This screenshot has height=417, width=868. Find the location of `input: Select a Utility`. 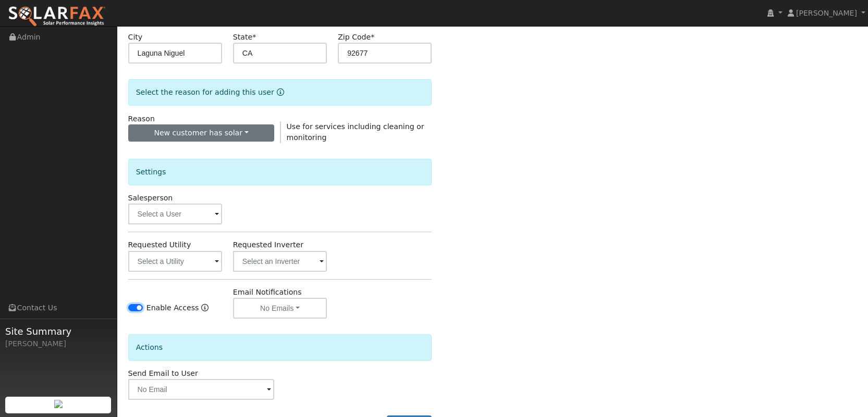

input: Select a Utility is located at coordinates (175, 261).